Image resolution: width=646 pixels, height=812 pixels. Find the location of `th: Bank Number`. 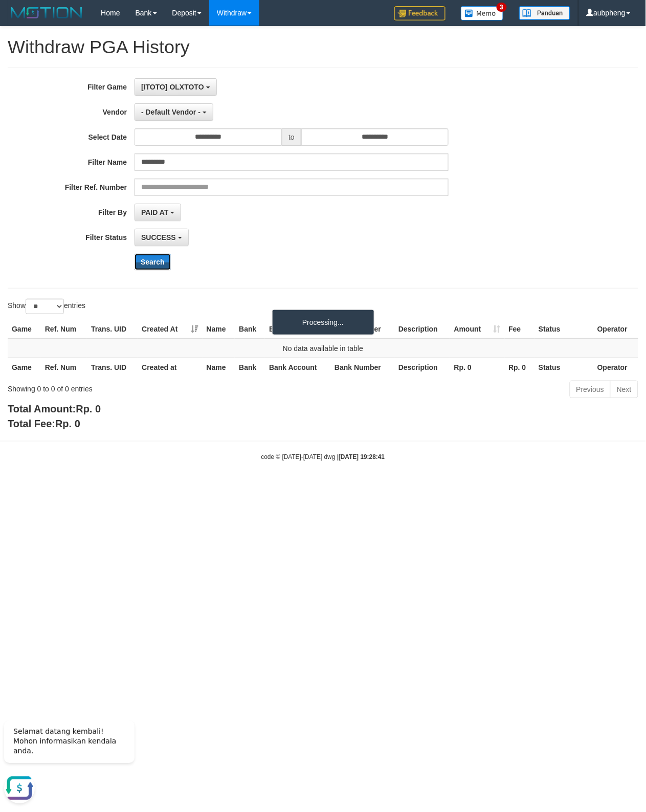

th: Bank Number is located at coordinates (363, 367).